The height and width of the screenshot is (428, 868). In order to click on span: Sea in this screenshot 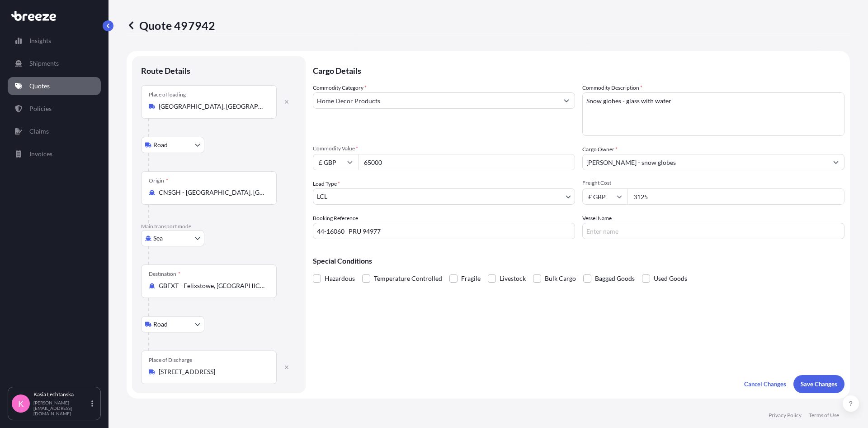, I will do `click(158, 238)`.